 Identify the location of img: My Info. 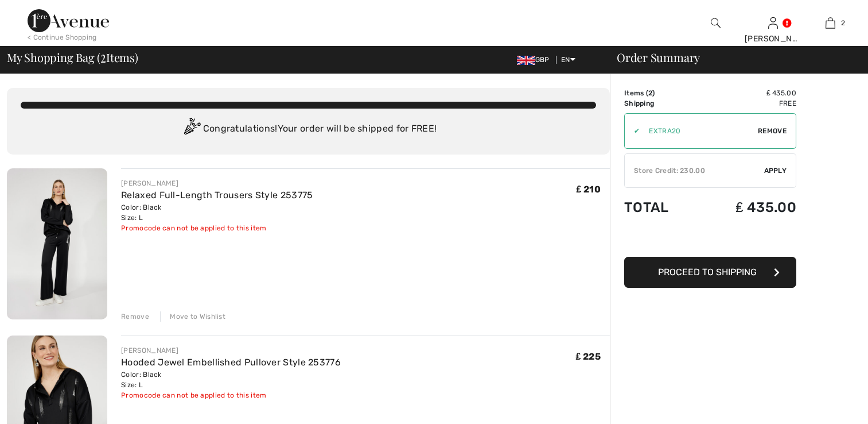
(773, 23).